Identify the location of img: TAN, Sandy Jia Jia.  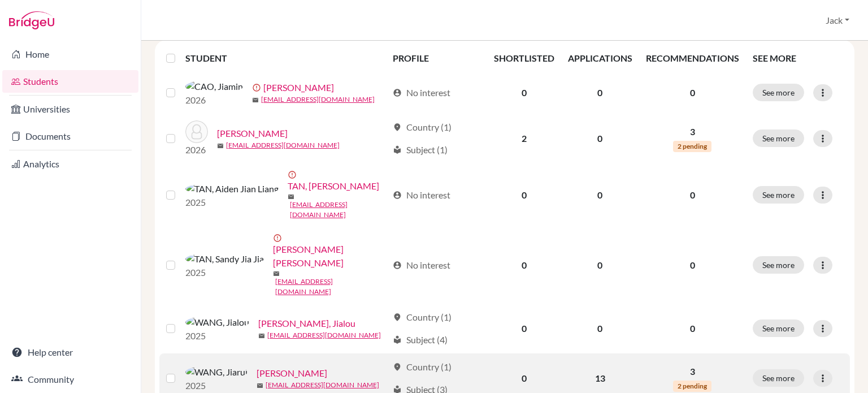
(224, 259).